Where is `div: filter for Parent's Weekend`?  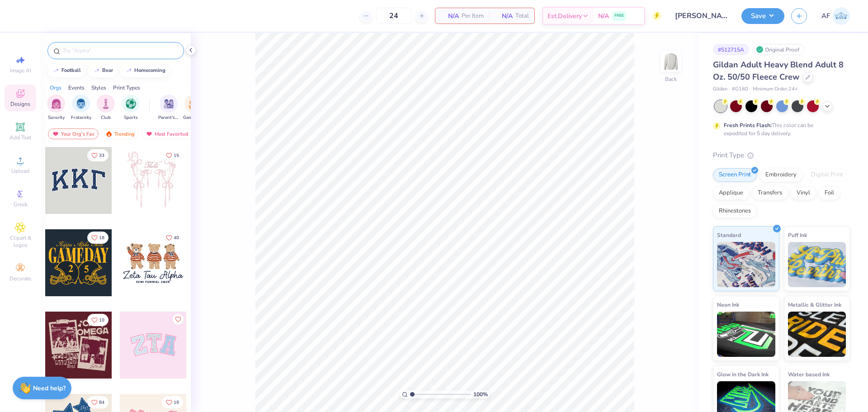 div: filter for Parent's Weekend is located at coordinates (168, 108).